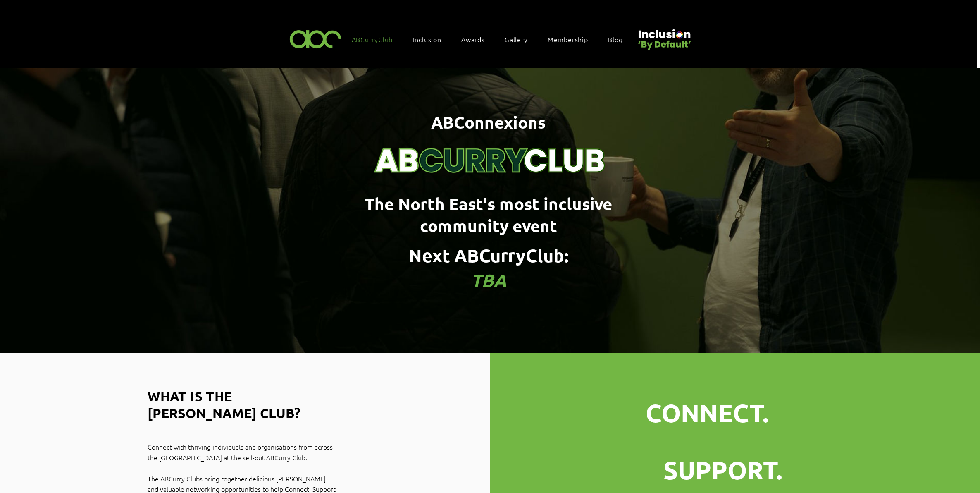 The height and width of the screenshot is (493, 980). I want to click on span: Membership, so click(568, 39).